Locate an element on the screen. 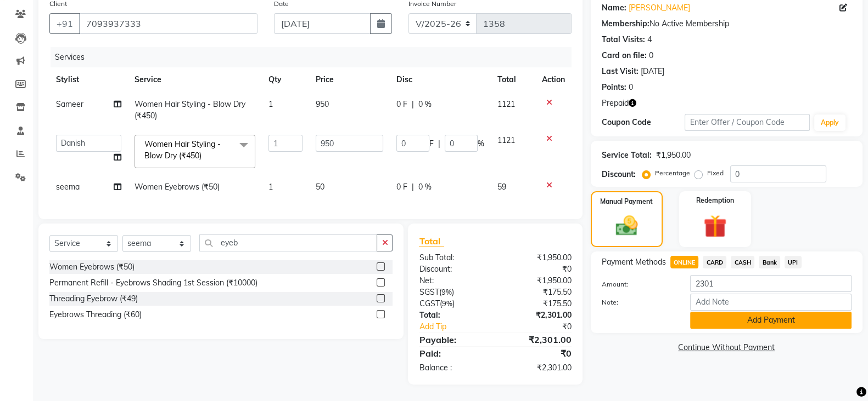  span: 59 is located at coordinates (502, 187).